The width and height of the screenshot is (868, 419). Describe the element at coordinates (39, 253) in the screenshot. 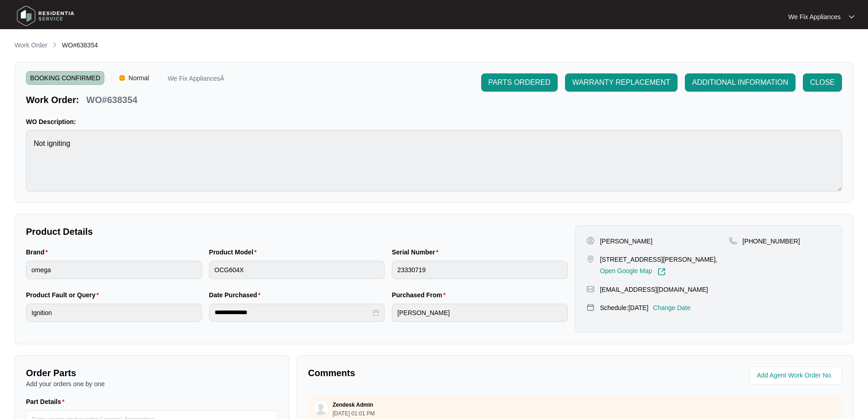

I see `label: Brand` at that location.